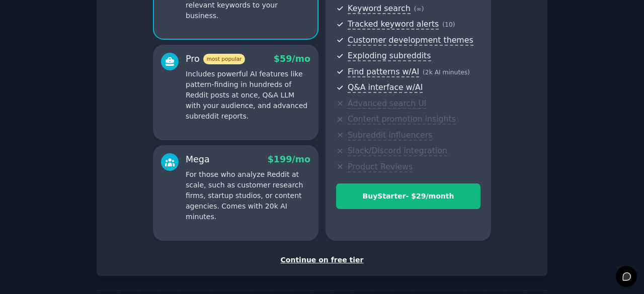 The height and width of the screenshot is (294, 644). I want to click on span: $ 199 /mo, so click(289, 159).